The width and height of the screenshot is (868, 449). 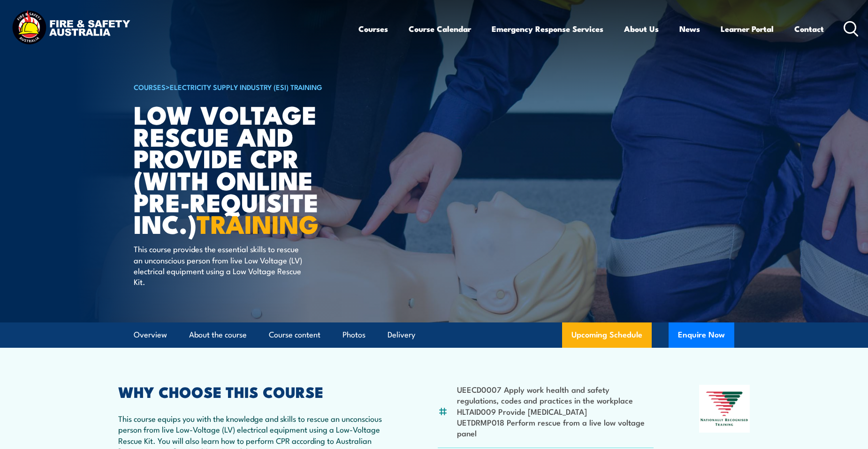 What do you see at coordinates (548, 29) in the screenshot?
I see `a: Emergency Response Services` at bounding box center [548, 29].